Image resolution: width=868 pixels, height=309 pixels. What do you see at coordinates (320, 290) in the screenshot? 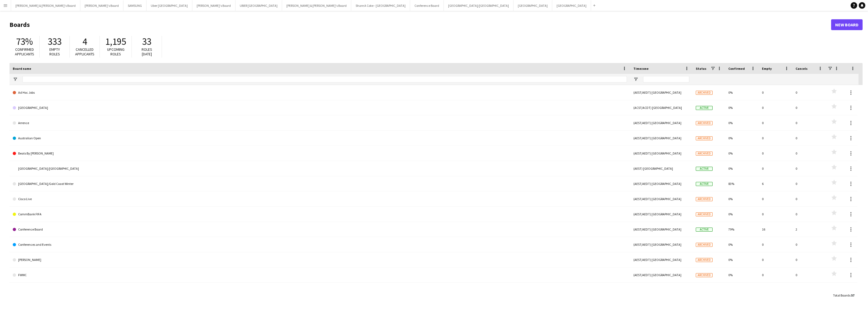
I see `a: Hayanah` at bounding box center [320, 290].